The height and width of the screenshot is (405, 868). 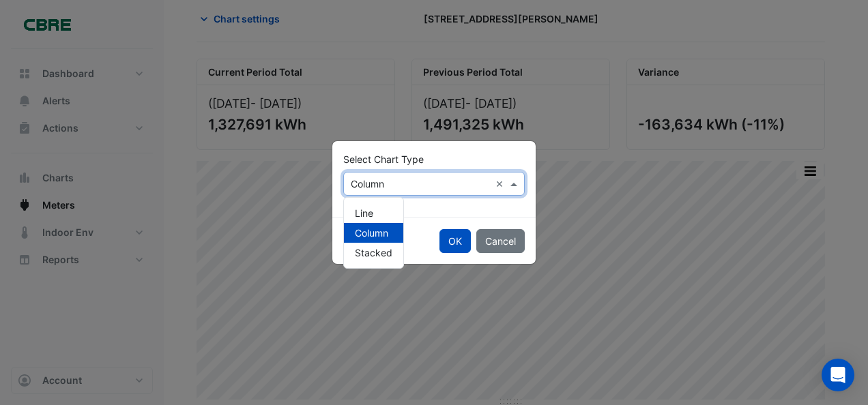 I want to click on span: Clear, so click(x=501, y=183).